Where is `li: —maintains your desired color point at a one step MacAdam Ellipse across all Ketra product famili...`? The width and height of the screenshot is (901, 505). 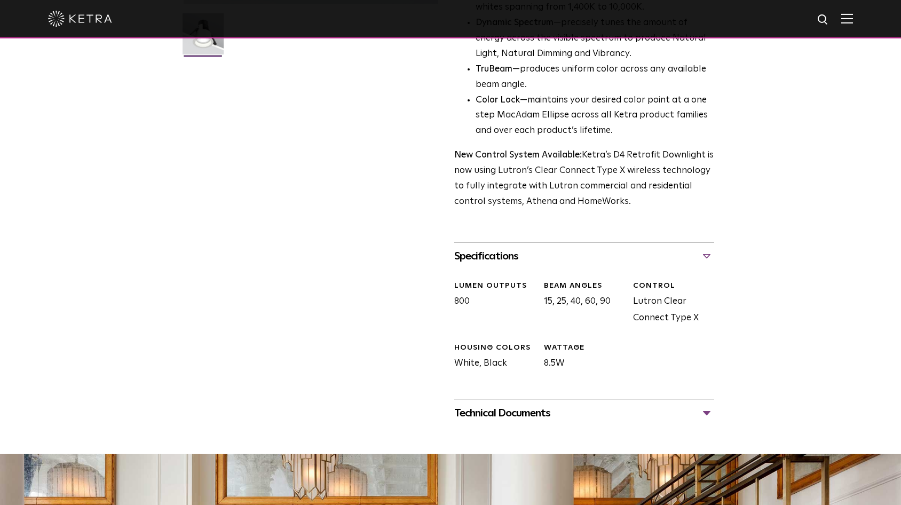 li: —maintains your desired color point at a one step MacAdam Ellipse across all Ketra product famili... is located at coordinates (595, 116).